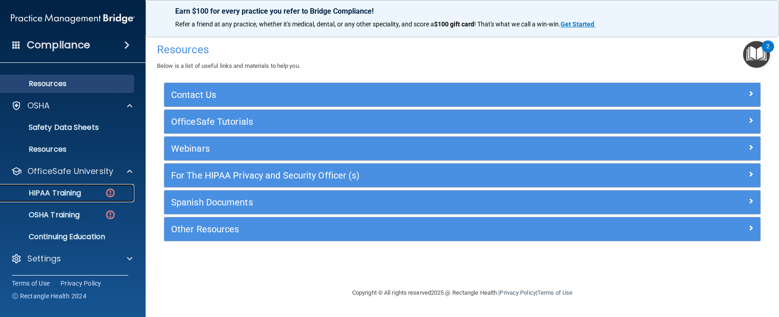  I want to click on span: Refer a friend at any practice, whether it's medical, dental, or any other speciality, and score a, so click(304, 24).